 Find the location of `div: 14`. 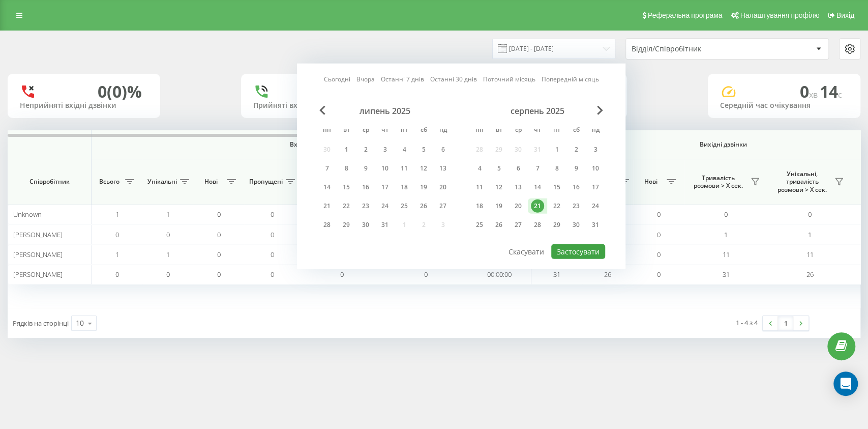

div: 14 is located at coordinates (327, 187).